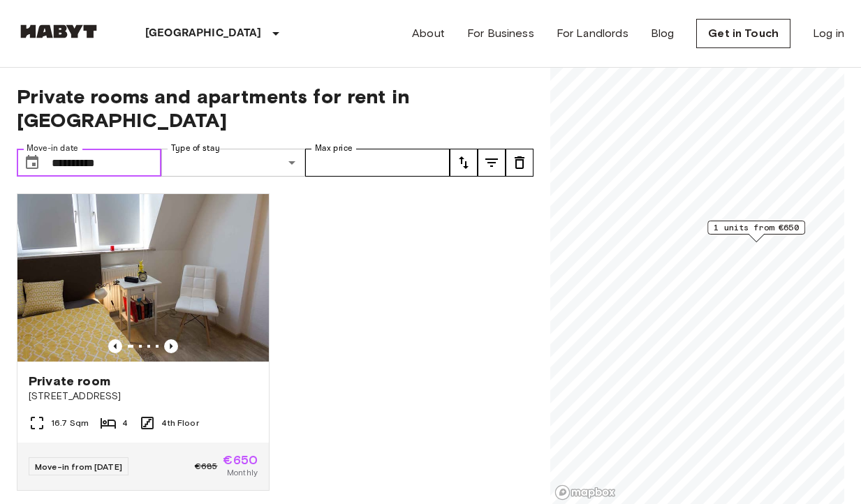  What do you see at coordinates (33, 163) in the screenshot?
I see `button: Choose date, selected date is 2 Oct 2025` at bounding box center [33, 163].